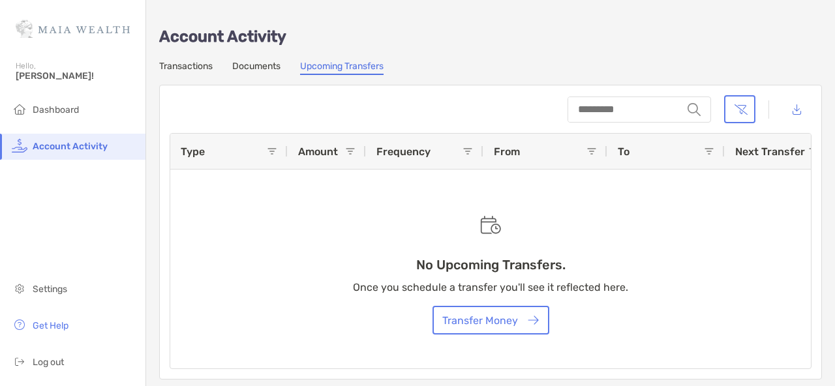 The height and width of the screenshot is (386, 835). What do you see at coordinates (20, 109) in the screenshot?
I see `img: household icon` at bounding box center [20, 109].